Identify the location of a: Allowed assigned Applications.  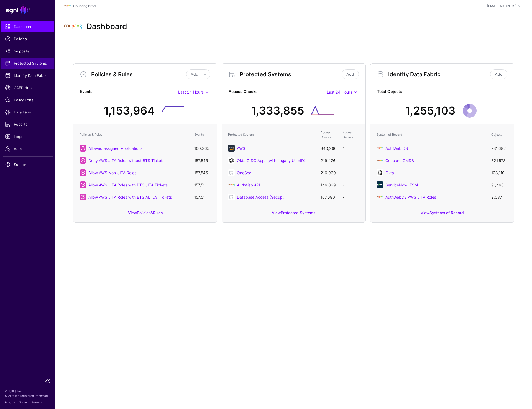
(115, 148).